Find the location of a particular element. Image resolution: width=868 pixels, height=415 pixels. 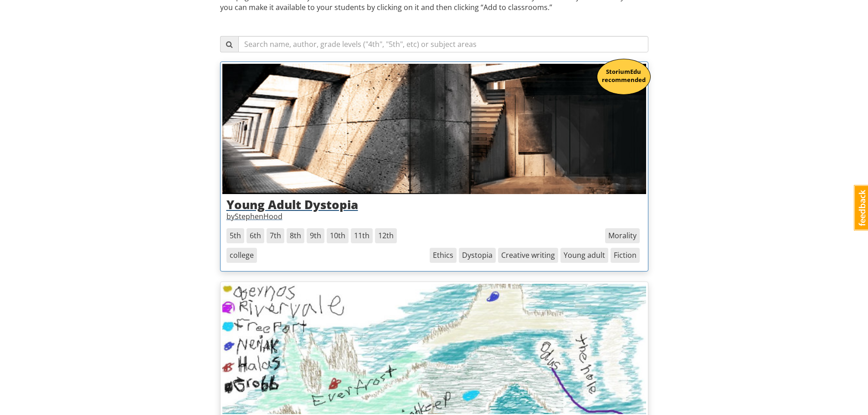

span: 12th is located at coordinates (386, 235).